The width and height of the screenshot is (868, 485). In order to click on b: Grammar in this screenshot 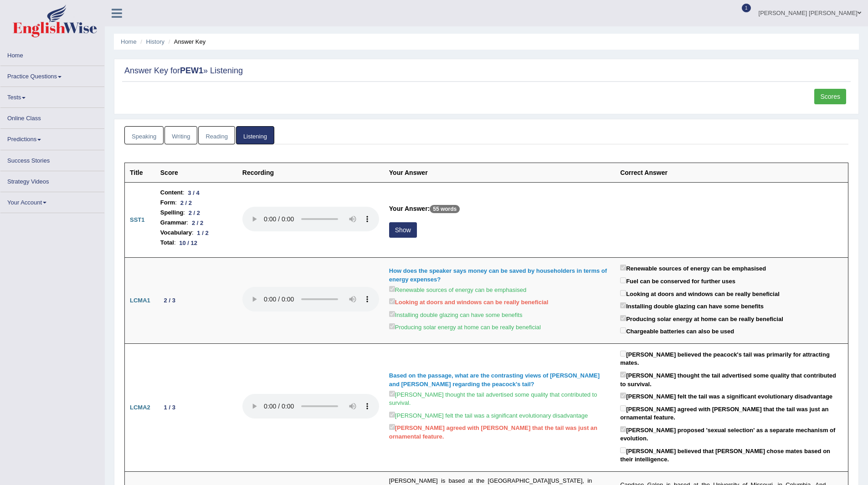, I will do `click(173, 223)`.